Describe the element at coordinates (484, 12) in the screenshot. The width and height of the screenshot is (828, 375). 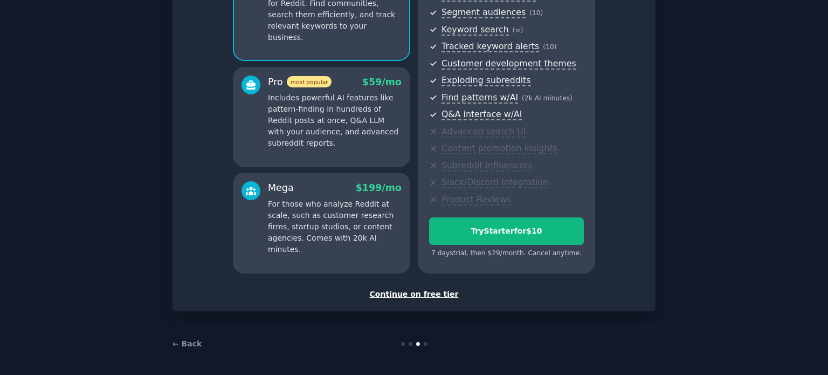
I see `span: Segment audiences` at that location.